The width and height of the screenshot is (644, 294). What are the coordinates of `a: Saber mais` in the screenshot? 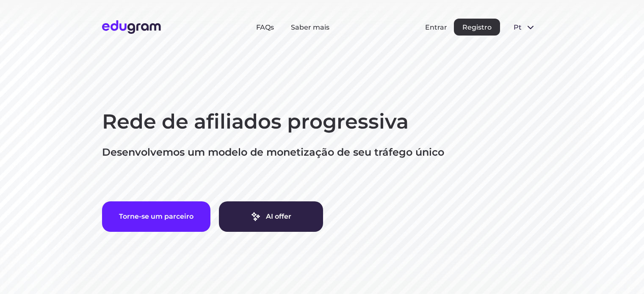 It's located at (310, 27).